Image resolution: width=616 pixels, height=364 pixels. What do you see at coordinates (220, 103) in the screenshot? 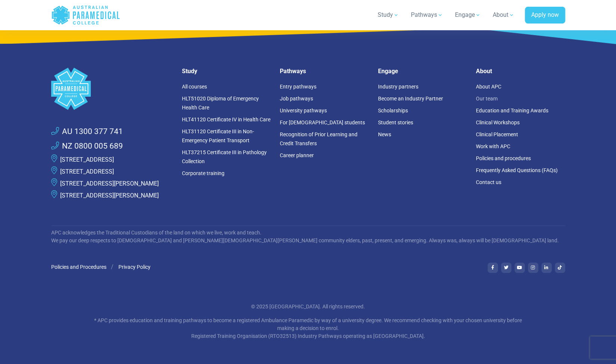
I see `a: HLT51020 Diploma of Emergency Health Care` at bounding box center [220, 103].